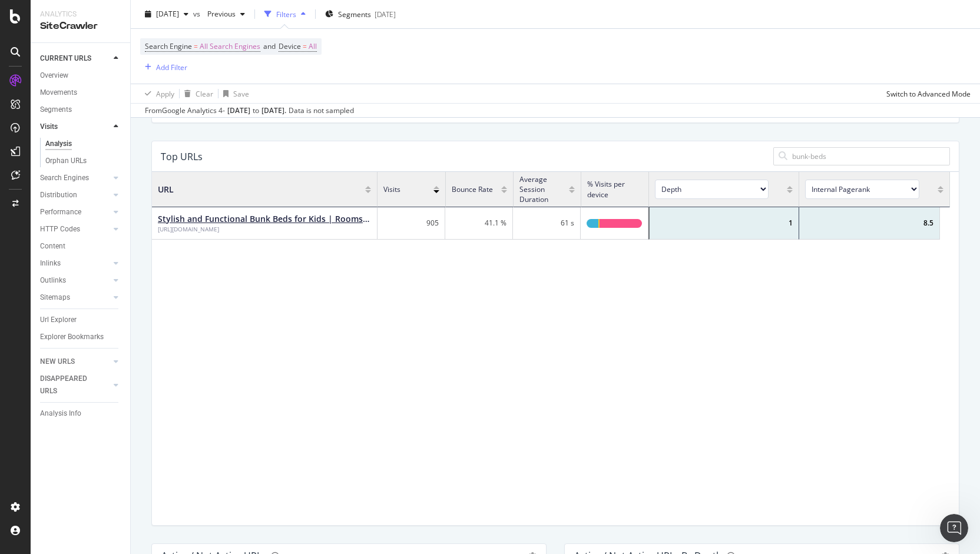  I want to click on a: Overview, so click(81, 76).